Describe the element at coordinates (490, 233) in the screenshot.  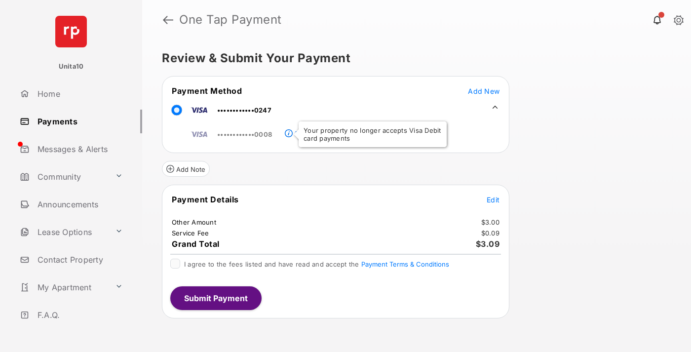
I see `td: $0.09` at that location.